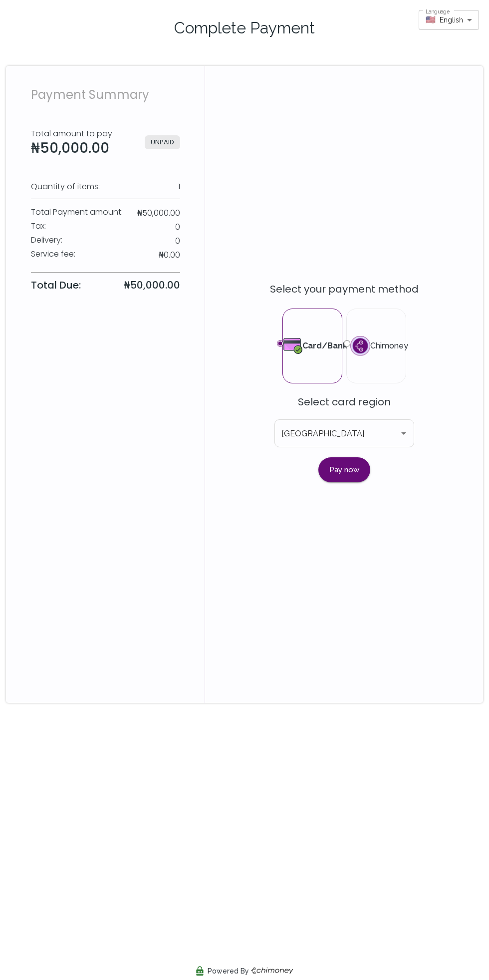 The height and width of the screenshot is (980, 489). Describe the element at coordinates (77, 212) in the screenshot. I see `p: Total Payment amount :` at that location.